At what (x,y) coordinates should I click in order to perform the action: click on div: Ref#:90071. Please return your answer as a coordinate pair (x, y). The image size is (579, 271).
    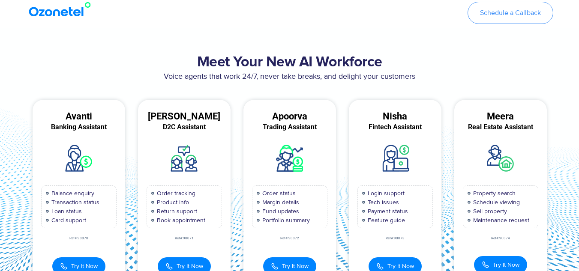
    Looking at the image, I should click on (184, 239).